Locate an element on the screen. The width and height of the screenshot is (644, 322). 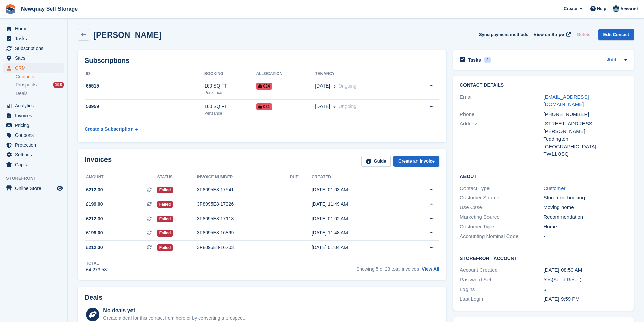
span: Prospects is located at coordinates (26, 85).